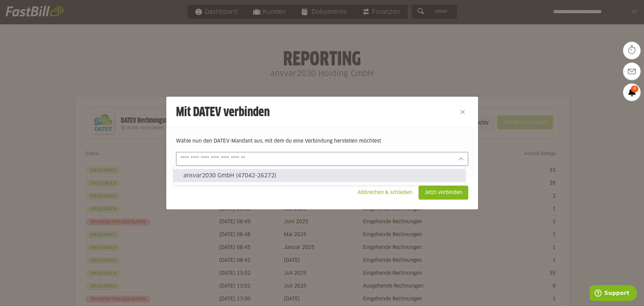 The image size is (644, 306). What do you see at coordinates (635, 89) in the screenshot?
I see `span: 4` at bounding box center [635, 89].